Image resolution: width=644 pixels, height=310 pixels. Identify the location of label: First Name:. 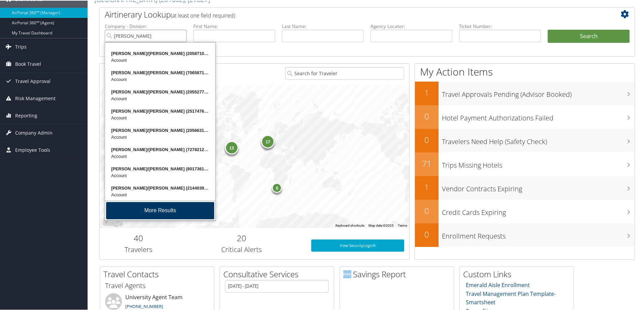
(234, 26).